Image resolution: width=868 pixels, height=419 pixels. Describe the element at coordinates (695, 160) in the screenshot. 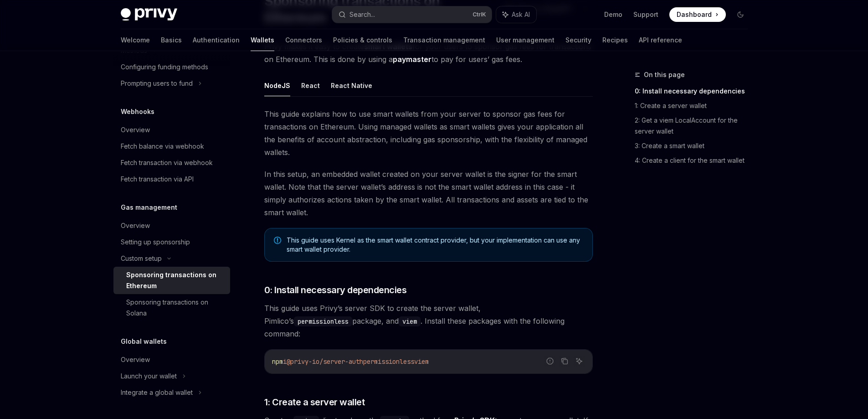

I see `a: 4: Create a client for the smart wallet` at that location.